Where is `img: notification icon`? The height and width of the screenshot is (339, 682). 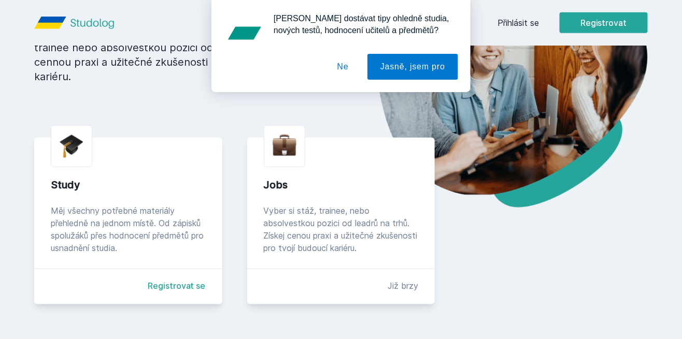
img: notification icon is located at coordinates (245, 33).